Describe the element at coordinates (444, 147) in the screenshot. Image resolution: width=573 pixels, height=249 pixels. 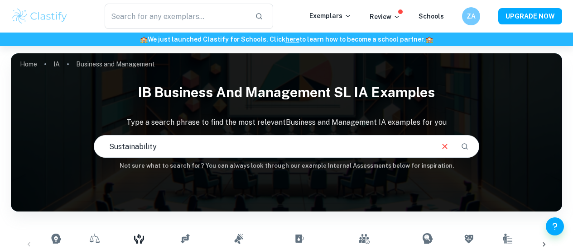
I see `button: Clear` at that location.